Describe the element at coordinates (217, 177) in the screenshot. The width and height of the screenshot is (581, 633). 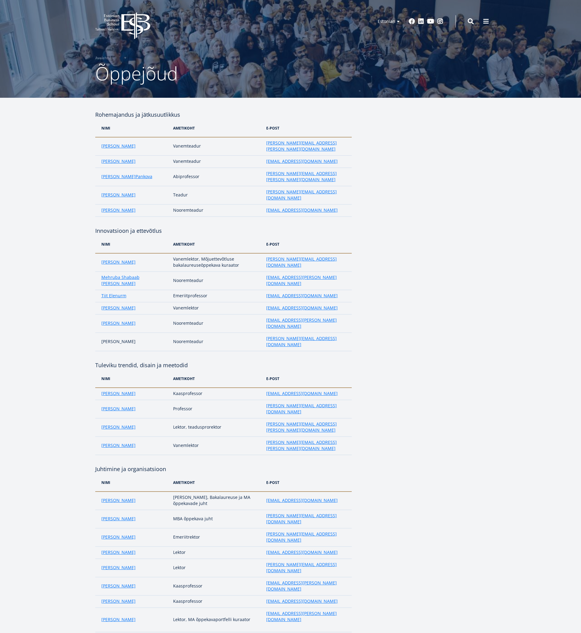
I see `td: Abiprofessor` at that location.